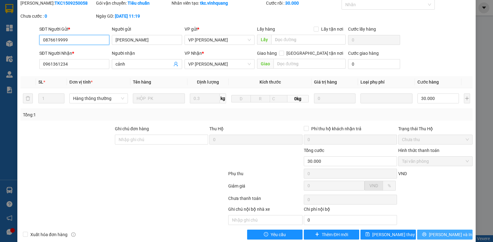 This screenshot has width=493, height=242. I want to click on span: user-add, so click(176, 64).